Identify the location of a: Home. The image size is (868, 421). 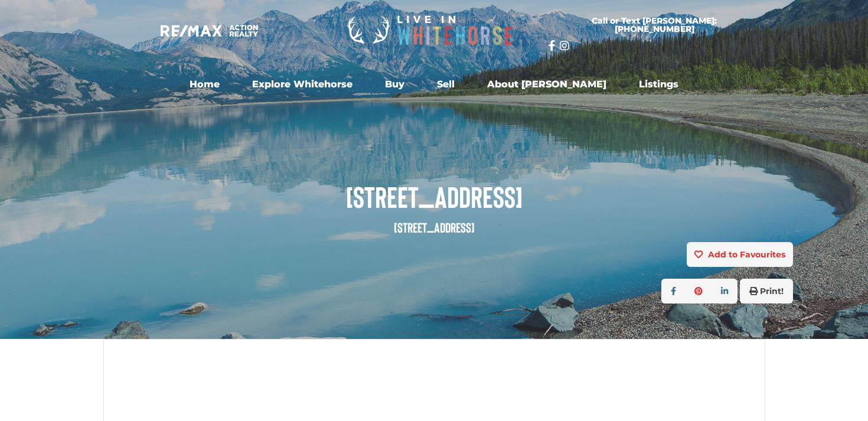
(204, 84).